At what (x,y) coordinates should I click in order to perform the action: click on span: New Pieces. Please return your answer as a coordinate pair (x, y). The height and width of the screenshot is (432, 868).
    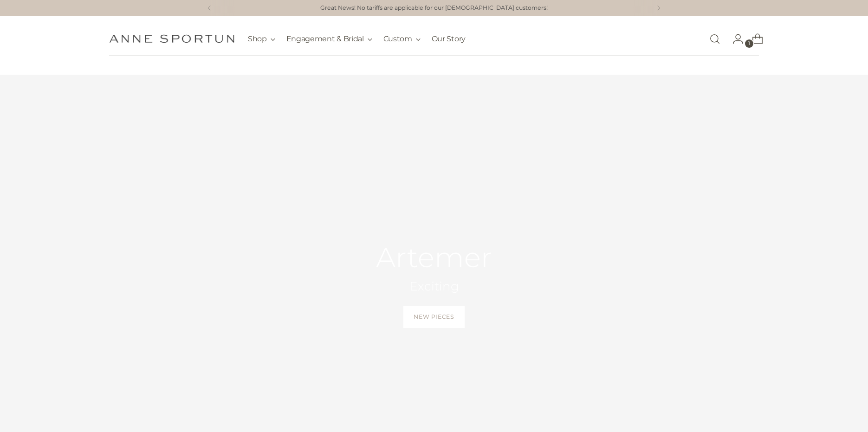
    Looking at the image, I should click on (434, 317).